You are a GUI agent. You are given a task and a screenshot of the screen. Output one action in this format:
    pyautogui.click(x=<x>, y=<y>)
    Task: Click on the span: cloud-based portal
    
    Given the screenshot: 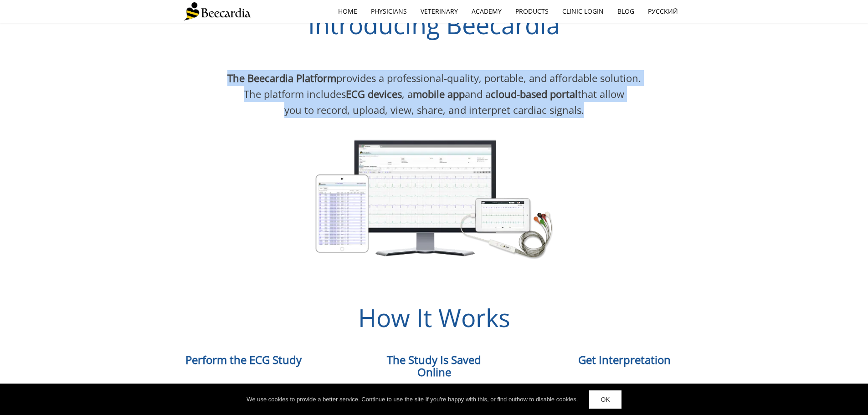 What is the action you would take?
    pyautogui.click(x=534, y=94)
    